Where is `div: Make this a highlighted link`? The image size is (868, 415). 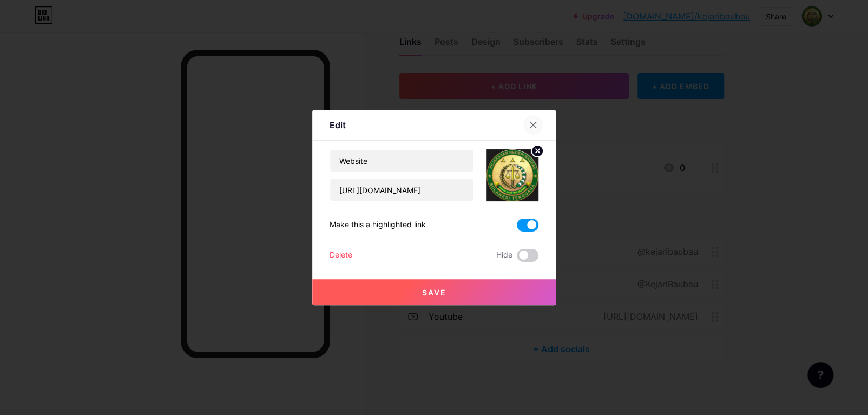
div: Make this a highlighted link is located at coordinates (377, 225).